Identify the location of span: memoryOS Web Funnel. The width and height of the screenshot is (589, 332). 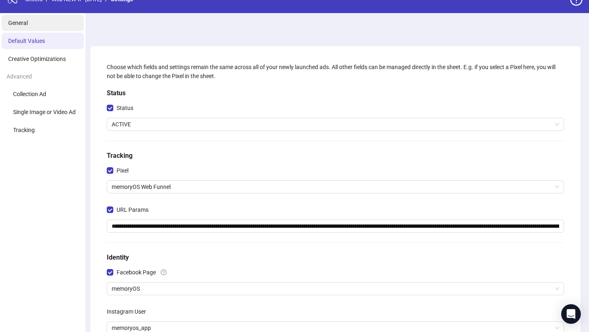
(335, 187).